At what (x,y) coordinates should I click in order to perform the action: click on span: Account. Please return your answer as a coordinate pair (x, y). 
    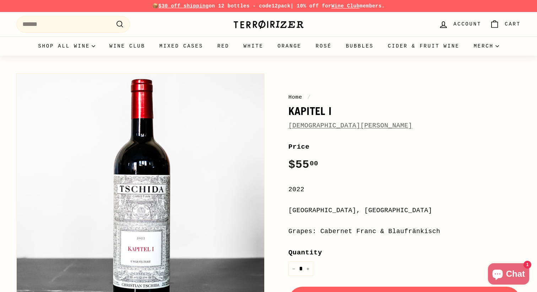
    Looking at the image, I should click on (468, 24).